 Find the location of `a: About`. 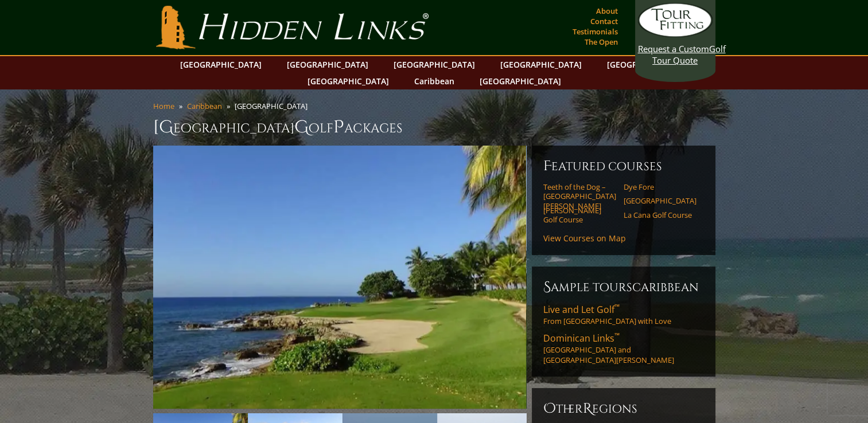

a: About is located at coordinates (607, 11).